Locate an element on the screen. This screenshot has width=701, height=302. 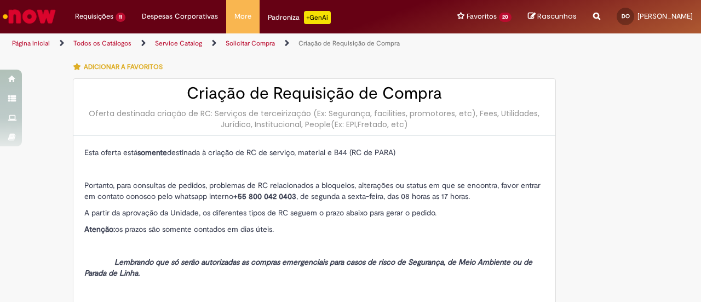
span: 11 is located at coordinates (120, 17).